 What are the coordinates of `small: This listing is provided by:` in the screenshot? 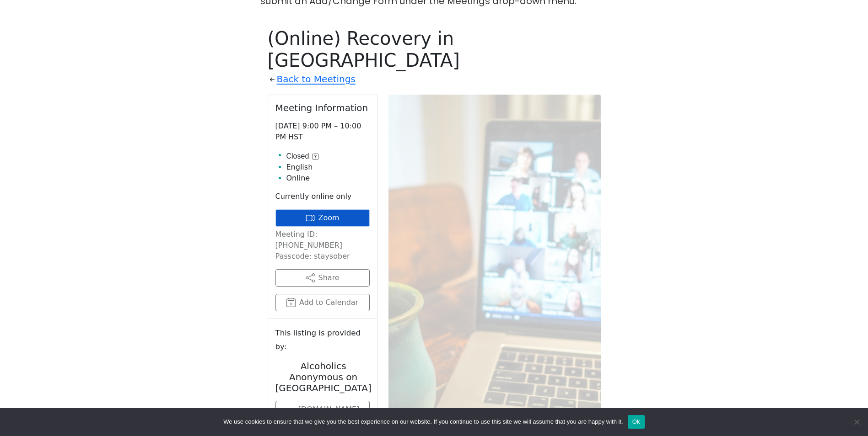 It's located at (322, 339).